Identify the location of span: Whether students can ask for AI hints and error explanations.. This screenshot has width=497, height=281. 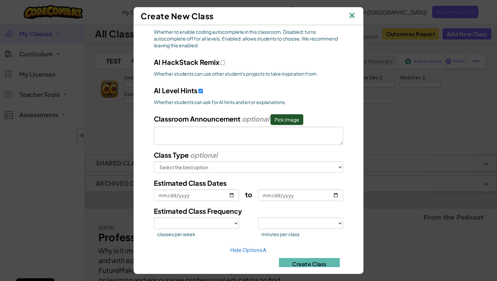
(248, 102).